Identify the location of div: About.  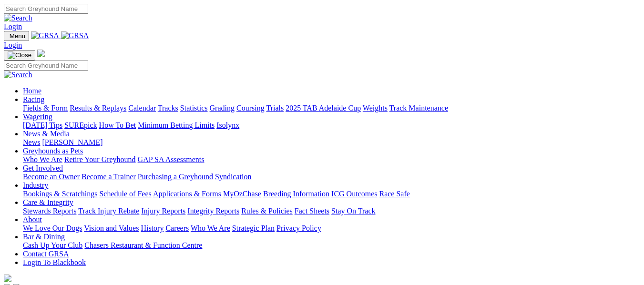
(331, 228).